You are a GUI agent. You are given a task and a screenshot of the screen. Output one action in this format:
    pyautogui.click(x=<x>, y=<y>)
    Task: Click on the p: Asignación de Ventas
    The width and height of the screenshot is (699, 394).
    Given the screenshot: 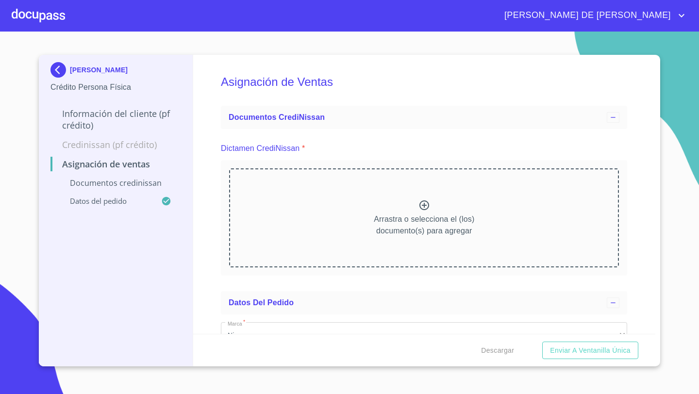 What is the action you would take?
    pyautogui.click(x=116, y=164)
    